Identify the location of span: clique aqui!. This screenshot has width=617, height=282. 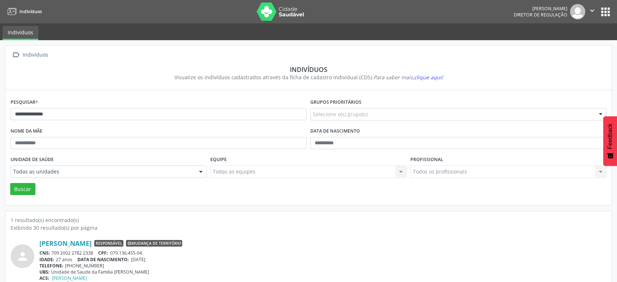
(429, 77).